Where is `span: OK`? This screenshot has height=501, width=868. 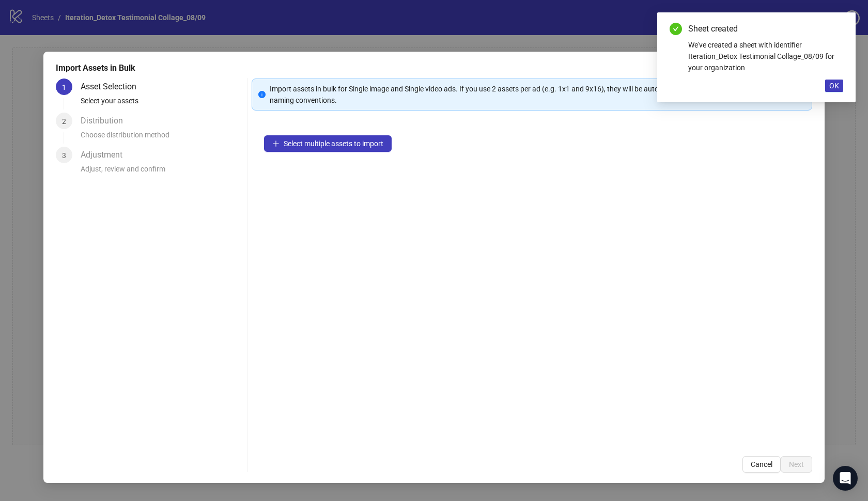
span: OK is located at coordinates (834, 86).